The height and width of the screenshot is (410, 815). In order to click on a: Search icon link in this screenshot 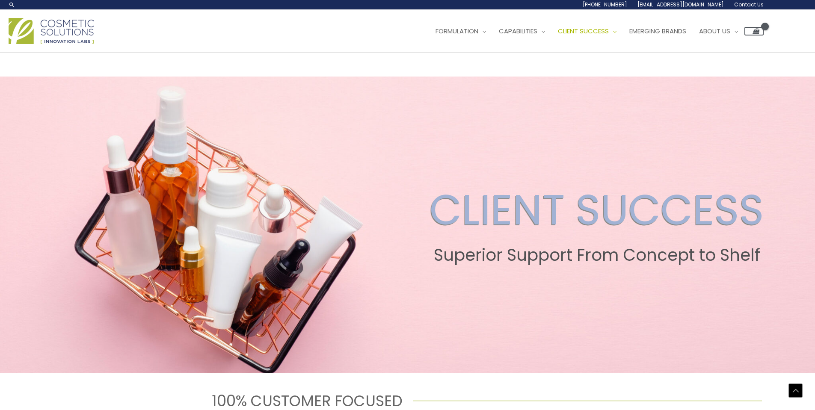, I will do `click(12, 5)`.